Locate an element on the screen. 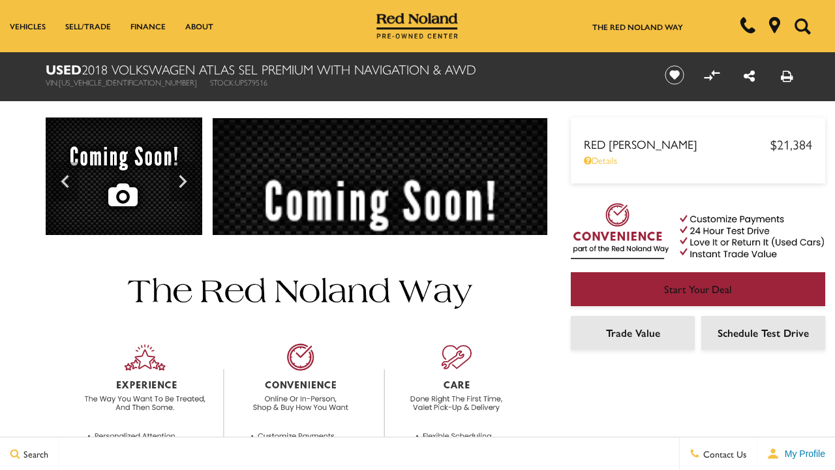 The image size is (835, 470). a: Trade Value is located at coordinates (633, 333).